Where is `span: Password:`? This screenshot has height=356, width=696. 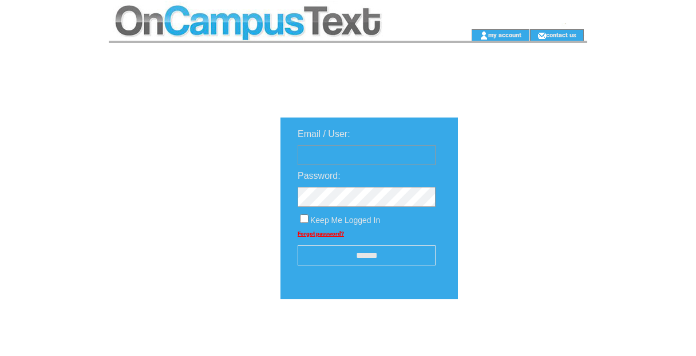 span: Password: is located at coordinates (319, 175).